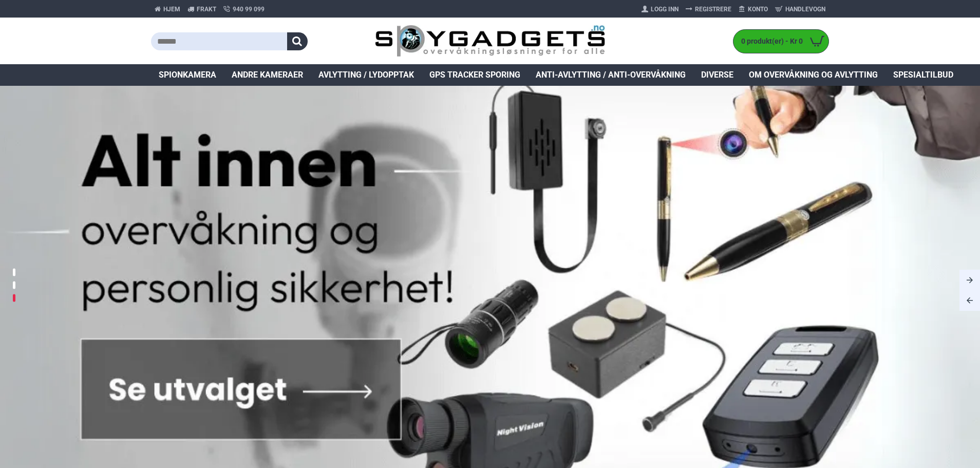 This screenshot has width=980, height=468. What do you see at coordinates (665, 9) in the screenshot?
I see `span: Logg Inn` at bounding box center [665, 9].